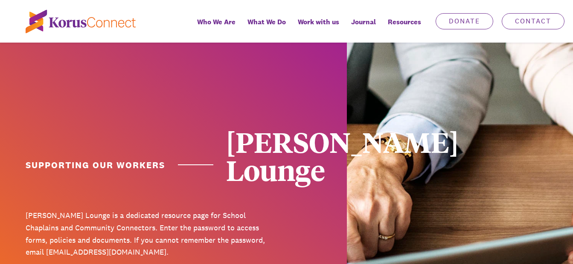  Describe the element at coordinates (318, 27) in the screenshot. I see `a: Work with us` at that location.